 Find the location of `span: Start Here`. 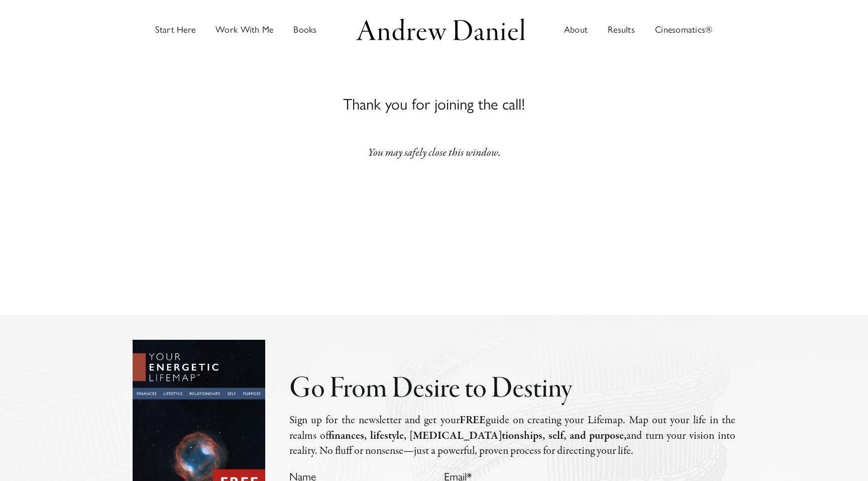

span: Start Here is located at coordinates (175, 30).